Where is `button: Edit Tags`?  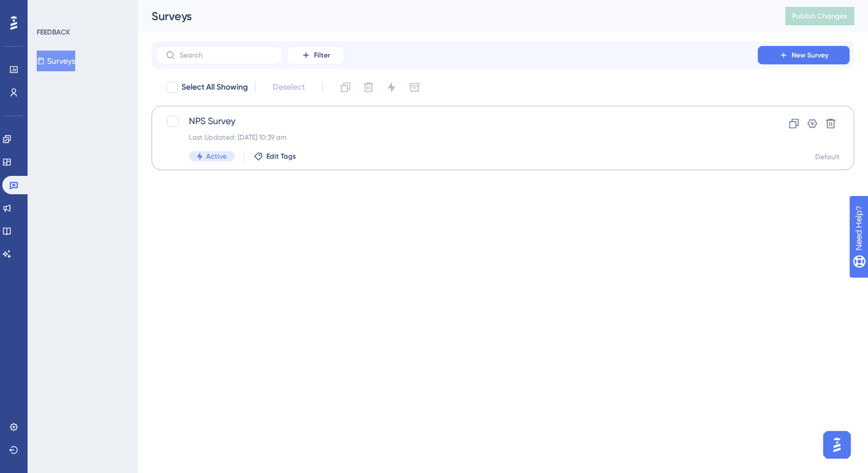
button: Edit Tags is located at coordinates (275, 156).